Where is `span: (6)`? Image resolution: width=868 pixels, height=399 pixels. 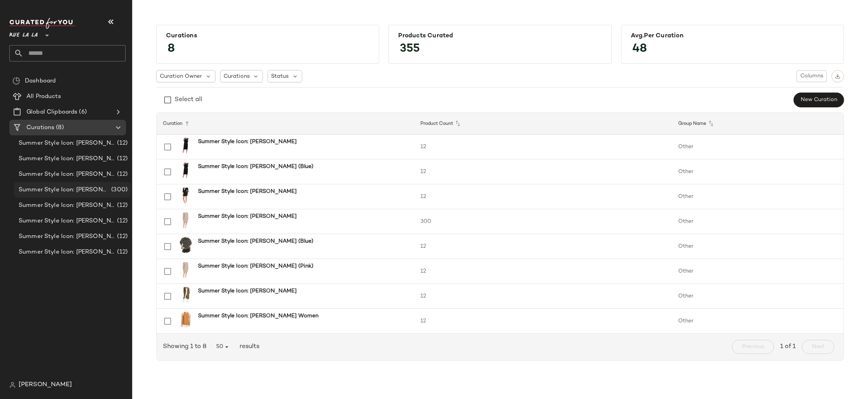
span: (6) is located at coordinates (82, 112).